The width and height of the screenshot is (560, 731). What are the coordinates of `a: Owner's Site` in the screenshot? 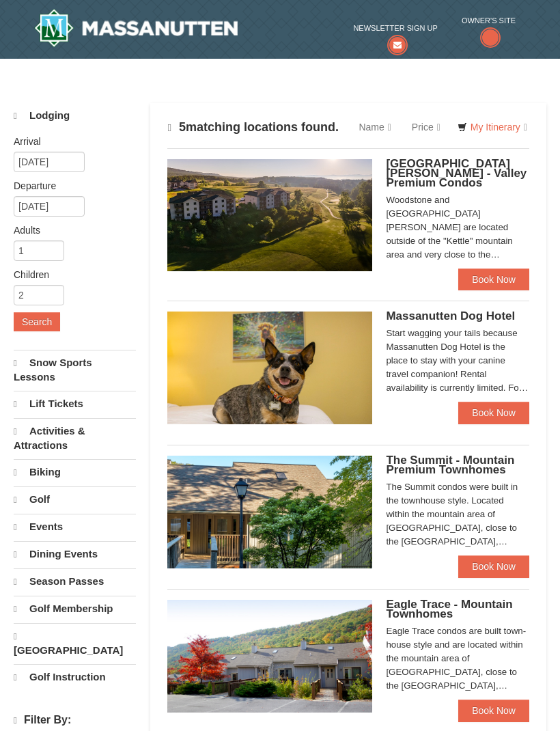 It's located at (488, 31).